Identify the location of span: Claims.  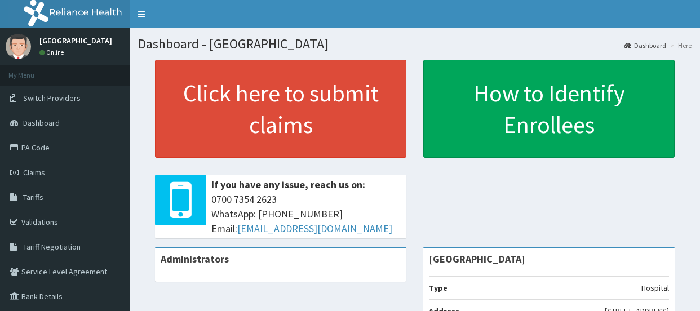
(34, 172).